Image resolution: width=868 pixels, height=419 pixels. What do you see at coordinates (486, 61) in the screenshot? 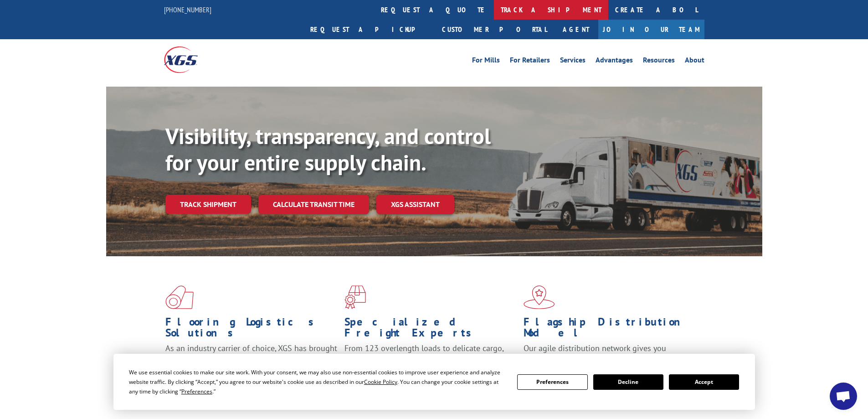
I see `a: For Mills` at bounding box center [486, 61].